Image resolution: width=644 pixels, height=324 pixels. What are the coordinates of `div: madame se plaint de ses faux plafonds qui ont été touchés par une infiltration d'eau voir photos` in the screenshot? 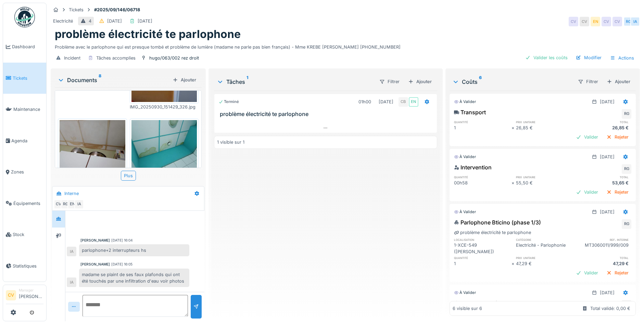 It's located at (134, 278).